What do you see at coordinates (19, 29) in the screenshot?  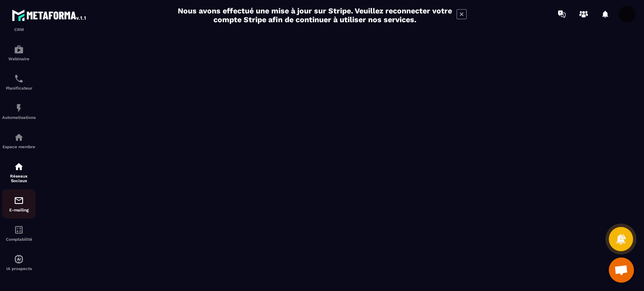 I see `p: CRM` at bounding box center [19, 29].